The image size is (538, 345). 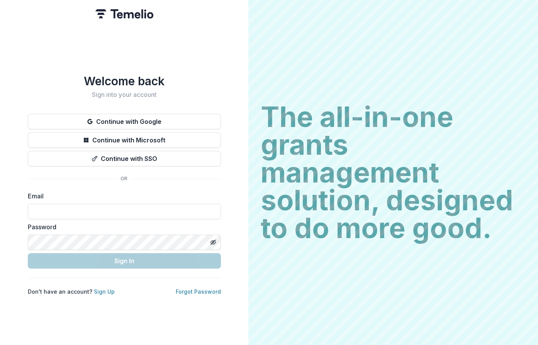 What do you see at coordinates (104, 291) in the screenshot?
I see `a: Sign Up` at bounding box center [104, 291].